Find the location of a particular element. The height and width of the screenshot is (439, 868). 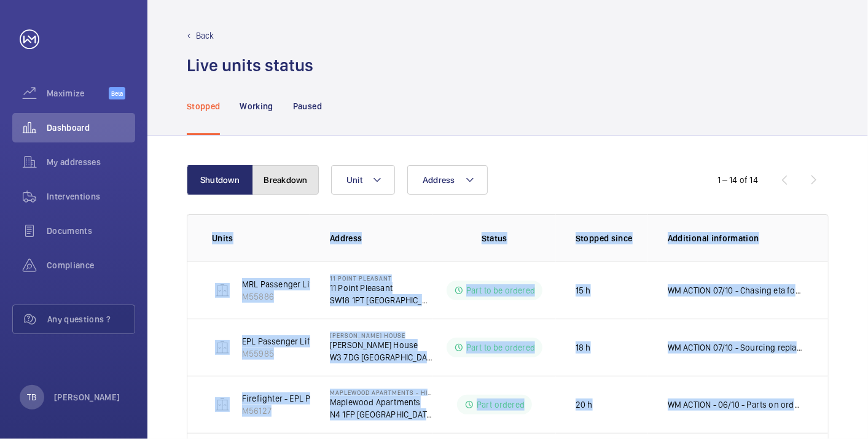

button: Breakdown is located at coordinates (286, 180).